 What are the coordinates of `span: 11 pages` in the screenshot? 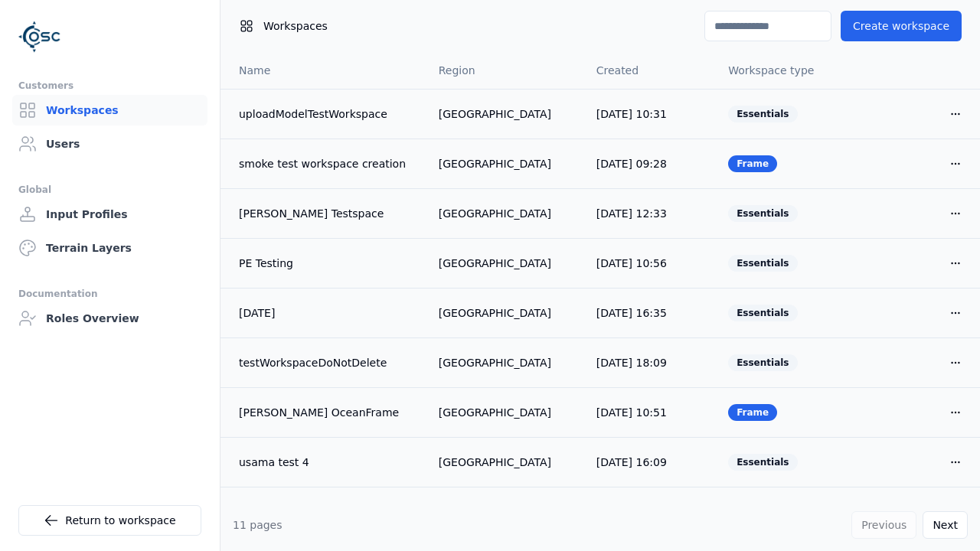 It's located at (257, 525).